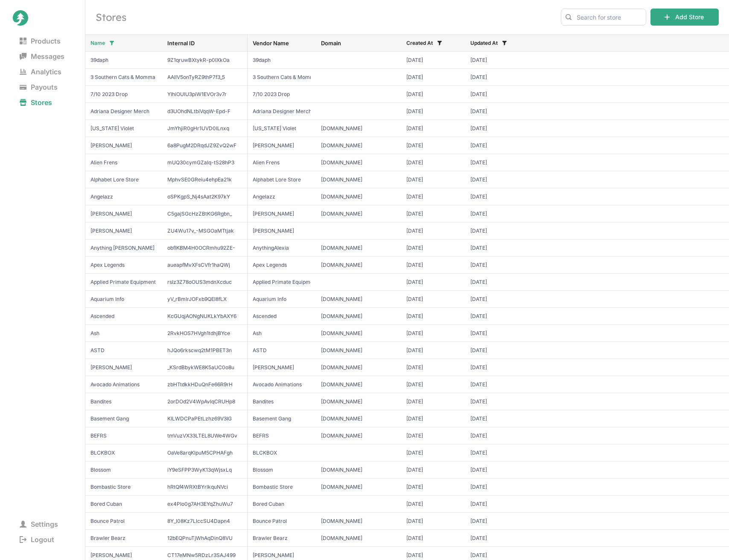  What do you see at coordinates (433, 368) in the screenshot?
I see `span: Sep 5, 2022` at bounding box center [433, 368].